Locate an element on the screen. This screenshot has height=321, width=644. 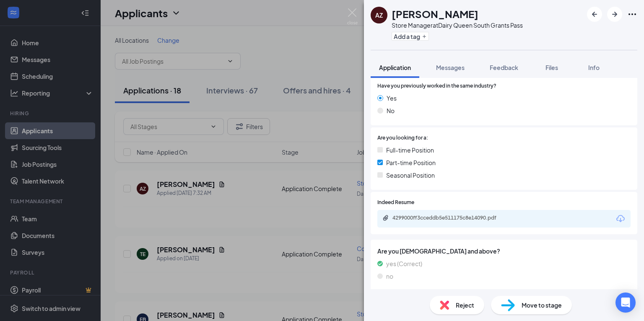
button: ArrowLeftNew is located at coordinates (595, 14).